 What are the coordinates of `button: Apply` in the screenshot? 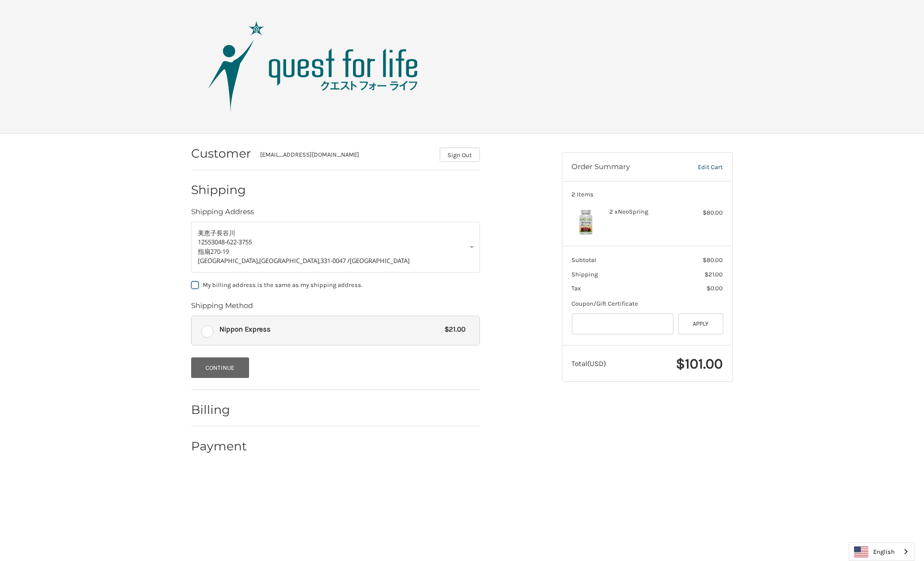 It's located at (701, 324).